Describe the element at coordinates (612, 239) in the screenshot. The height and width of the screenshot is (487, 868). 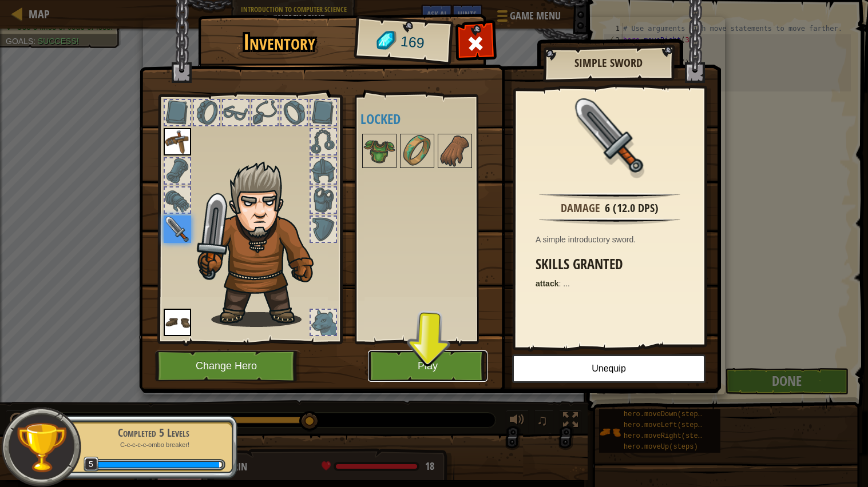
I see `div: A simple introductory sword.` at that location.